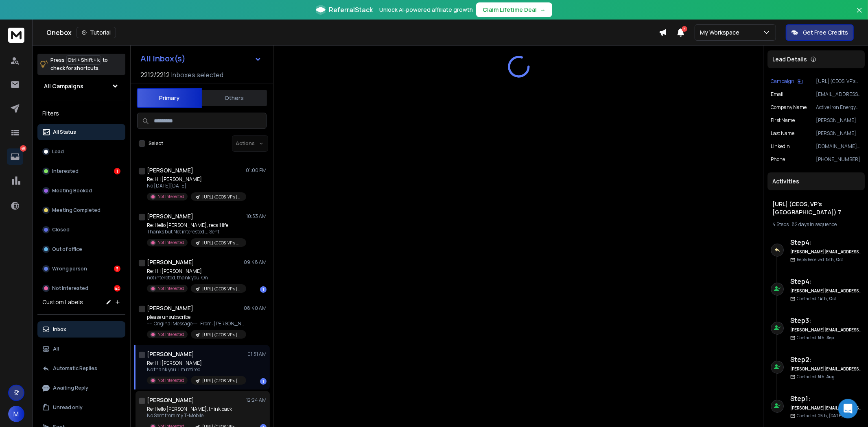 This screenshot has height=427, width=868. What do you see at coordinates (61, 230) in the screenshot?
I see `p: Closed` at bounding box center [61, 230].